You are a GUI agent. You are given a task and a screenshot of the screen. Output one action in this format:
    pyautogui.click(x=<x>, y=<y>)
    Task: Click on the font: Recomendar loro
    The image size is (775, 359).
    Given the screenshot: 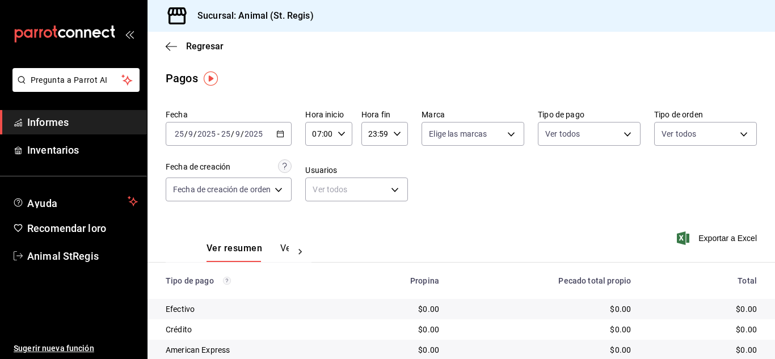 What is the action you would take?
    pyautogui.click(x=66, y=228)
    